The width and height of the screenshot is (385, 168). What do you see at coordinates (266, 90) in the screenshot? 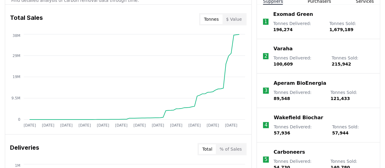
I see `p: 3` at bounding box center [266, 90].